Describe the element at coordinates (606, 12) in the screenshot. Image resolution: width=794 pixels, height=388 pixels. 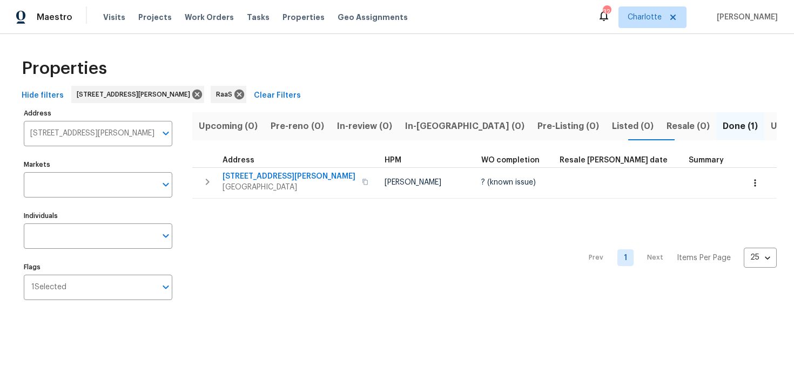
I see `div: 32` at that location.